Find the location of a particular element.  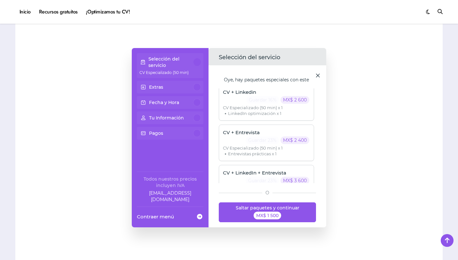

a: Recursos gratuitos is located at coordinates (58, 12).